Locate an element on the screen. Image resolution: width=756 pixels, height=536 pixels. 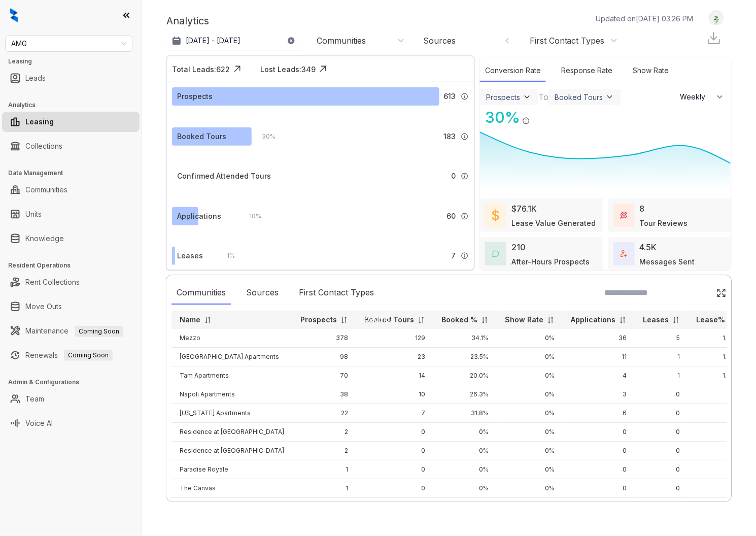
a: Leads is located at coordinates (35, 78).